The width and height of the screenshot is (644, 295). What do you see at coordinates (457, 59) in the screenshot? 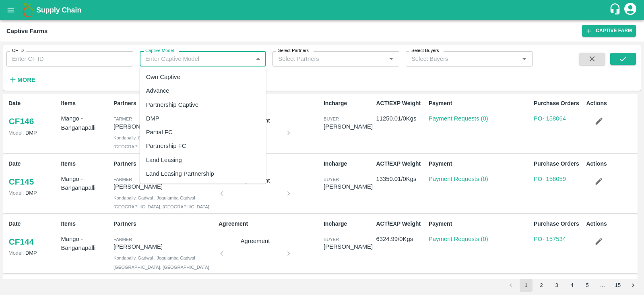
I see `input: Select Buyers` at bounding box center [457, 59].